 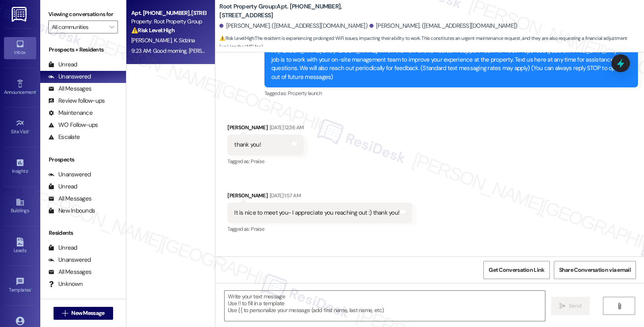 I want to click on span: Share Conversation via email, so click(x=595, y=270).